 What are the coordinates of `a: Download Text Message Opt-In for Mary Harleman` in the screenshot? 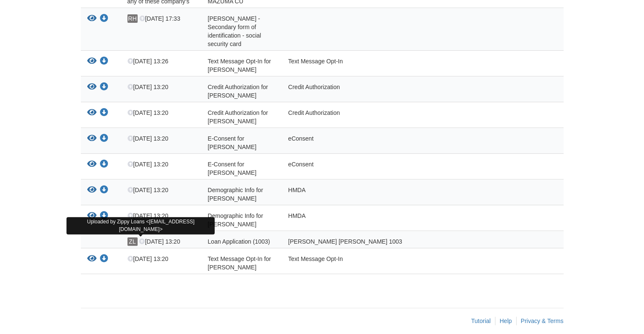 It's located at (104, 61).